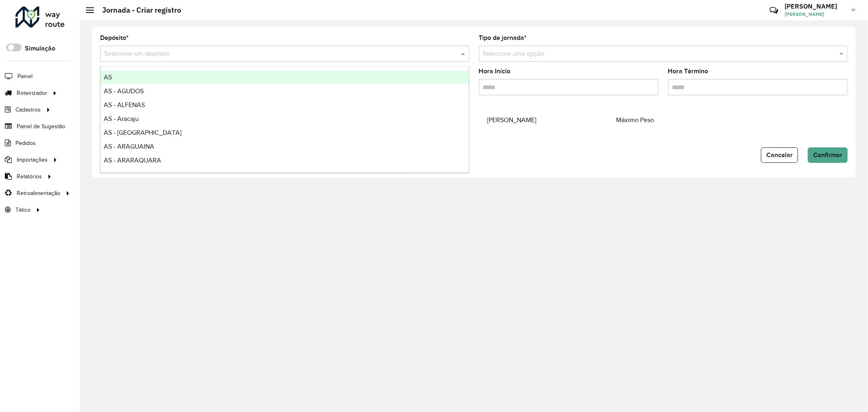 Image resolution: width=868 pixels, height=412 pixels. Describe the element at coordinates (495, 72) in the screenshot. I see `label: Hora Início` at that location.